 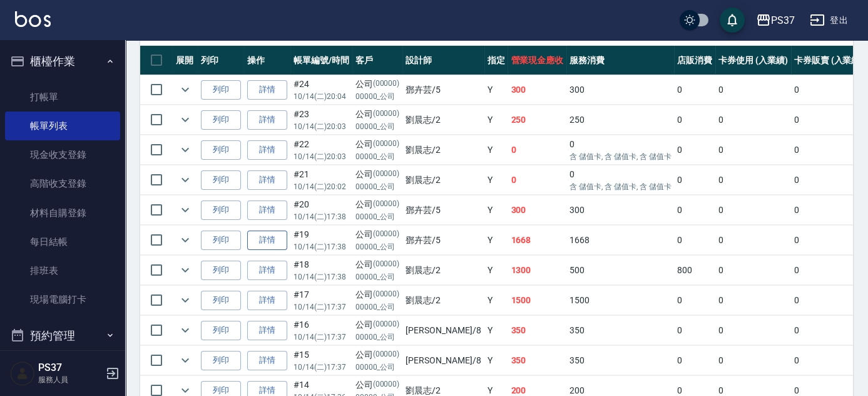 I want to click on td: #18, so click(x=321, y=270).